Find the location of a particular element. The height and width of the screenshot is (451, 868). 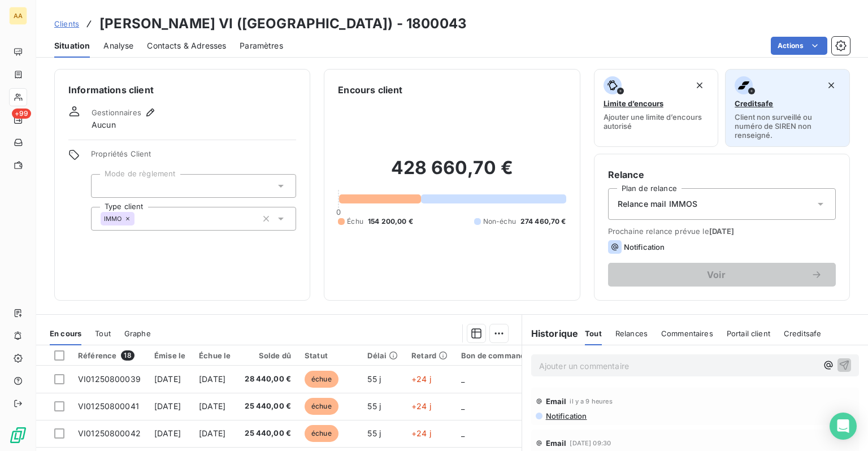

h6: Historique is located at coordinates (550, 333).